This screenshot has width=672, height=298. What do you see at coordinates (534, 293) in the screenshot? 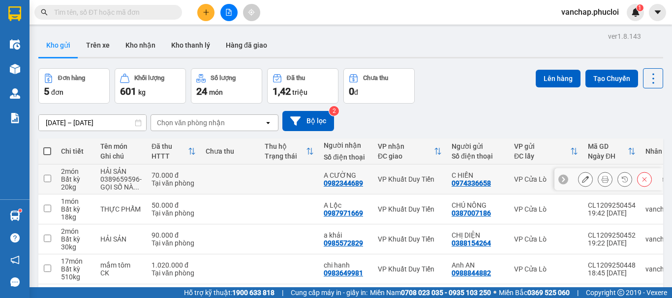
I see `span: Miền Bắc` at bounding box center [534, 293].